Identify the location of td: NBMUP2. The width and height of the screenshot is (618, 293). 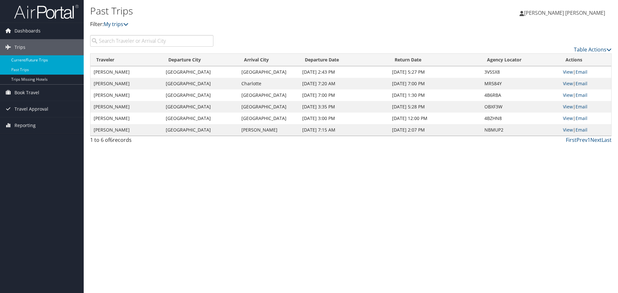
(520, 130).